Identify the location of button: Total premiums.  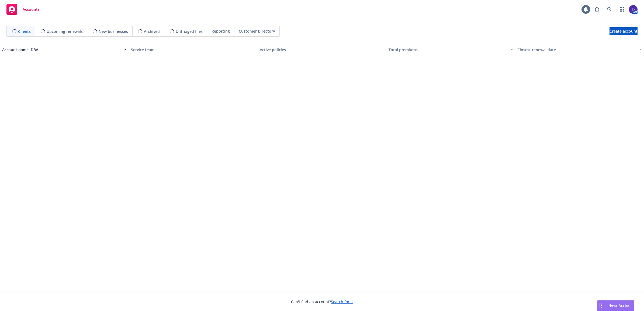
(451, 50).